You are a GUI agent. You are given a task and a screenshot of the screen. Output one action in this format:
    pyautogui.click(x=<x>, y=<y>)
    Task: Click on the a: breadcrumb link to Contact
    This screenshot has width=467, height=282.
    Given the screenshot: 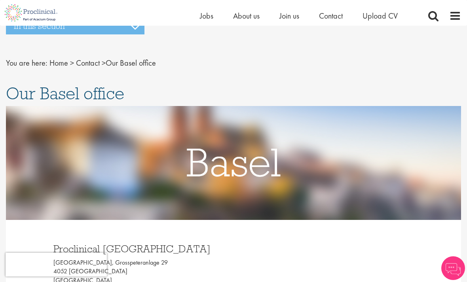 What is the action you would take?
    pyautogui.click(x=88, y=63)
    